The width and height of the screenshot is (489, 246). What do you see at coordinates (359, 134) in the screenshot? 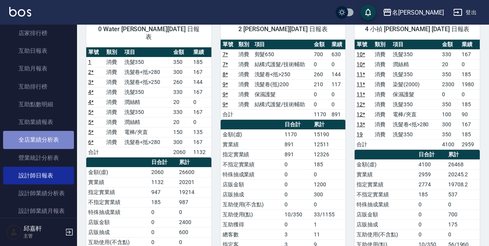
I see `a: 19` at bounding box center [359, 134].